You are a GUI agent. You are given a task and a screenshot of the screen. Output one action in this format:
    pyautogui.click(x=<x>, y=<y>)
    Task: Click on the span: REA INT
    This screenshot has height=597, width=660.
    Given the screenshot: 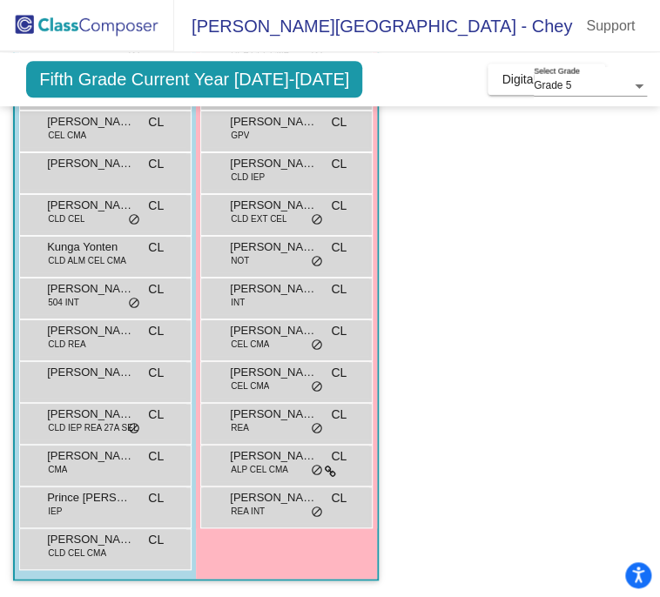 What is the action you would take?
    pyautogui.click(x=247, y=511)
    